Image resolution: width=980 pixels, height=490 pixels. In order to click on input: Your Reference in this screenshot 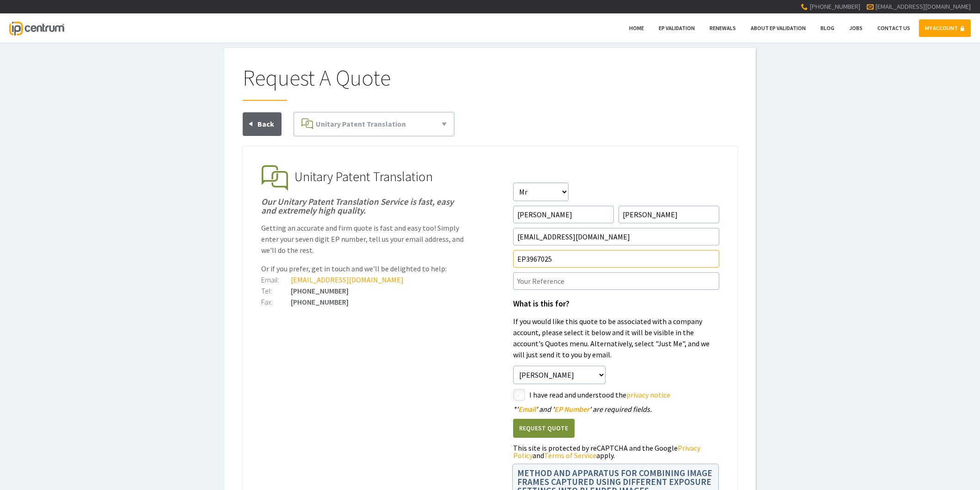, I will do `click(616, 281)`.